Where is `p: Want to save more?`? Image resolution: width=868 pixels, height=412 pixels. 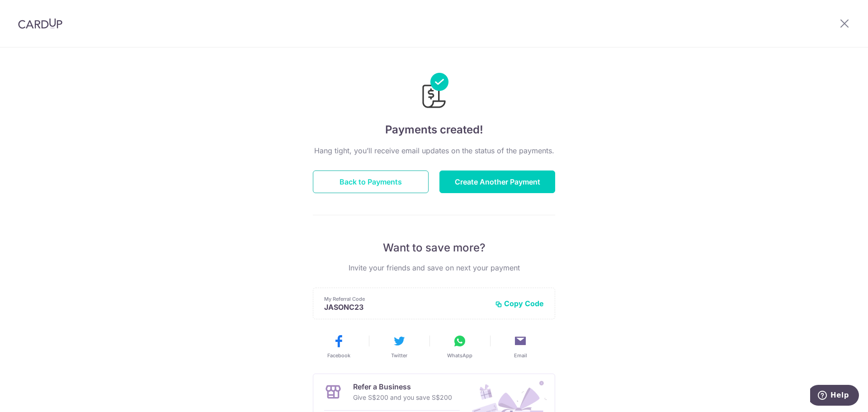
p: Want to save more? is located at coordinates (434, 247).